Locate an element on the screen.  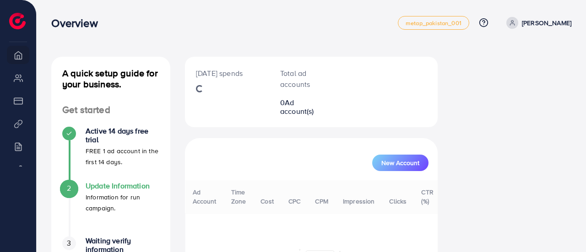
span: Ad account(s) is located at coordinates (297, 107).